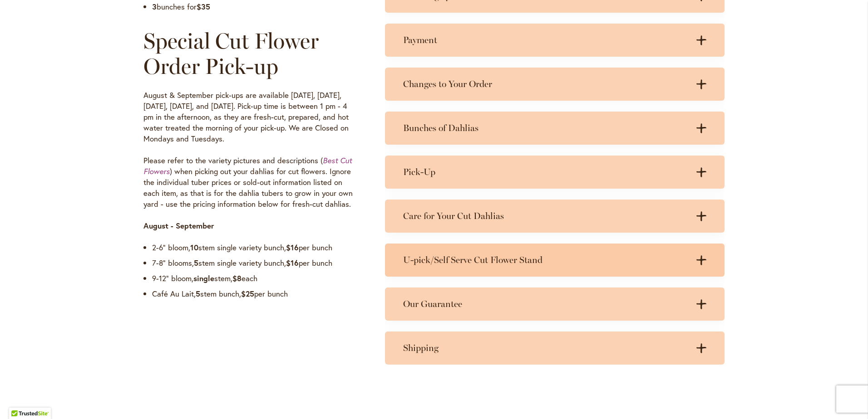  What do you see at coordinates (203, 6) in the screenshot?
I see `strong: $35` at bounding box center [203, 6].